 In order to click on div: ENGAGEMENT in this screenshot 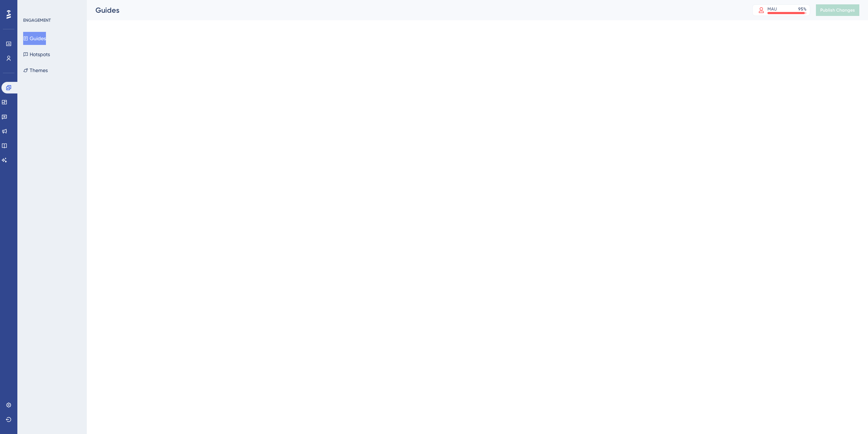, I will do `click(37, 21)`.